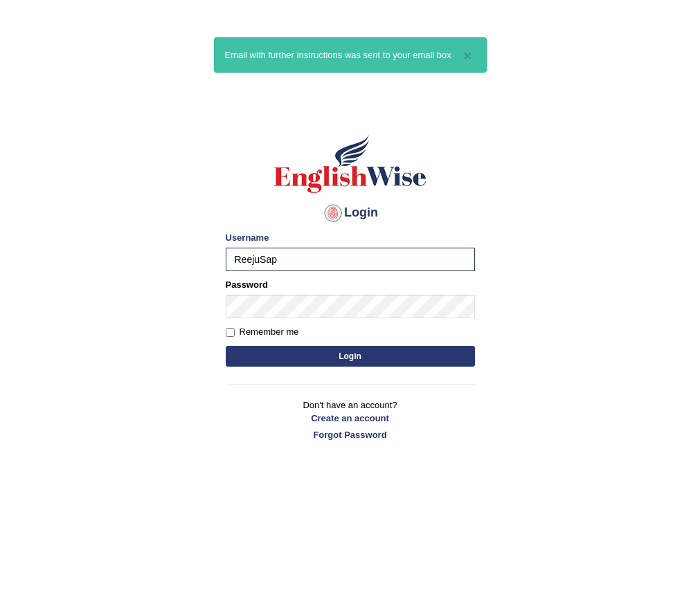 Image resolution: width=700 pixels, height=597 pixels. What do you see at coordinates (350, 213) in the screenshot?
I see `h4: Login` at bounding box center [350, 213].